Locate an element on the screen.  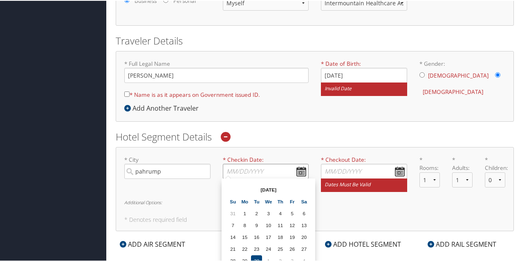
input: * Checkin Date:Dates must be valid is located at coordinates (266, 171).